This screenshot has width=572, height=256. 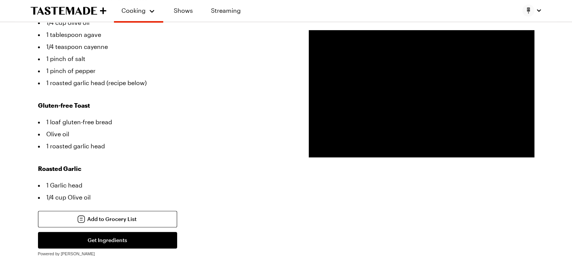 What do you see at coordinates (162, 146) in the screenshot?
I see `li: 1 roasted garlic head` at bounding box center [162, 146].